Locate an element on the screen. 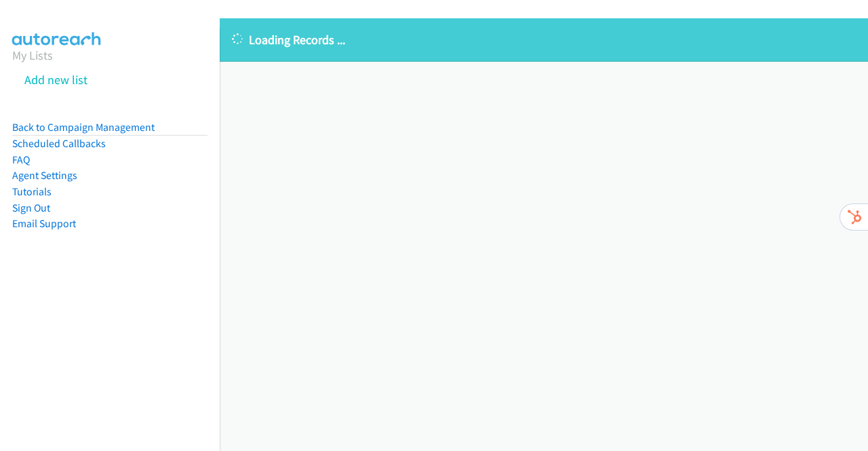  a: Sign Out is located at coordinates (32, 208).